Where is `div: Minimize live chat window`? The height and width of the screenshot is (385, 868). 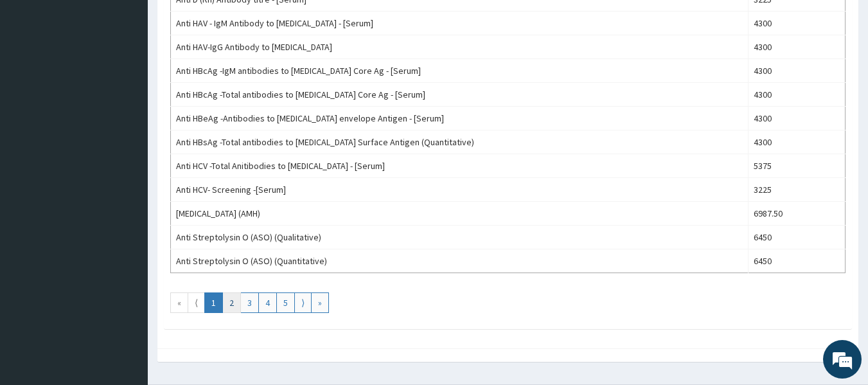 div: Minimize live chat window is located at coordinates (226, 22).